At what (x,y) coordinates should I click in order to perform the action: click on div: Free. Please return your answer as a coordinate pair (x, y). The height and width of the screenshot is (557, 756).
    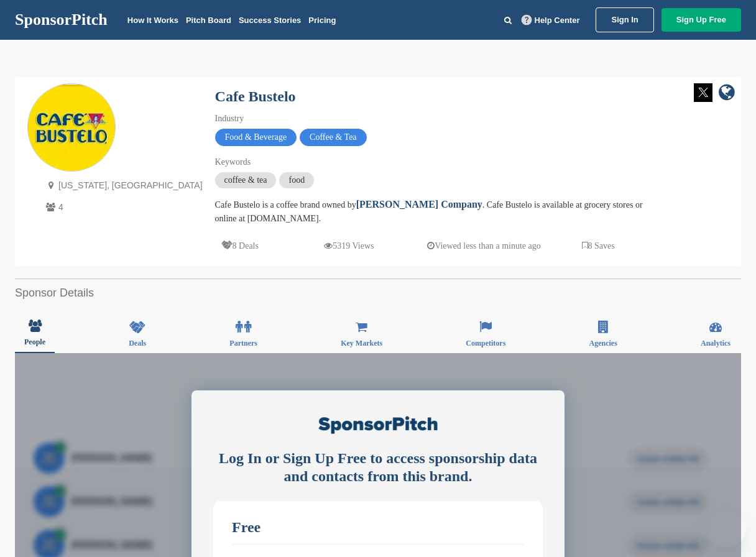
    Looking at the image, I should click on (378, 527).